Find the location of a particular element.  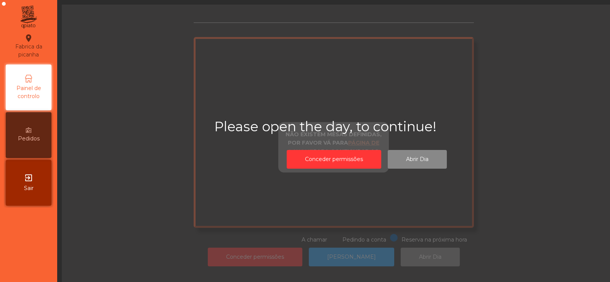

i: exit_to_app is located at coordinates (29, 178).